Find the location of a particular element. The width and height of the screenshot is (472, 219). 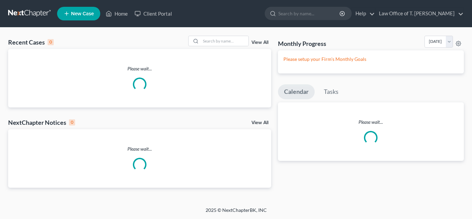

div: NextChapter Notices is located at coordinates (41, 122).